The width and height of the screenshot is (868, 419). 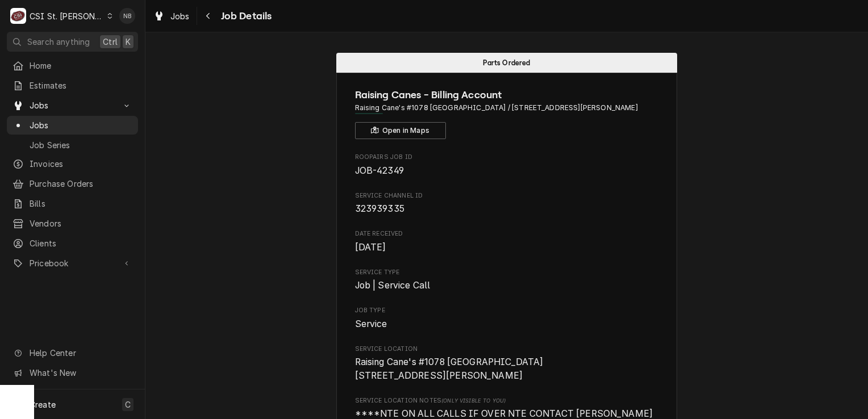 I want to click on span: Parts Ordered, so click(x=506, y=63).